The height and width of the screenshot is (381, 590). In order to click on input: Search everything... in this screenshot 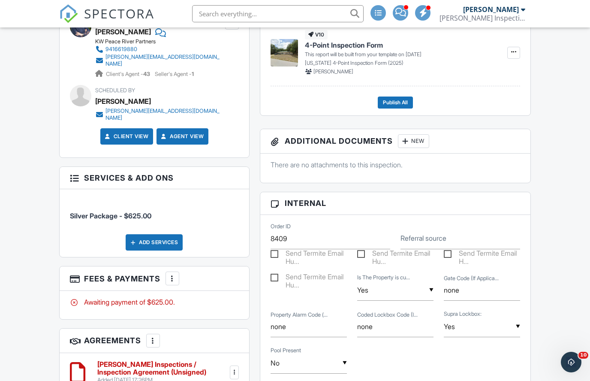, I will do `click(278, 14)`.